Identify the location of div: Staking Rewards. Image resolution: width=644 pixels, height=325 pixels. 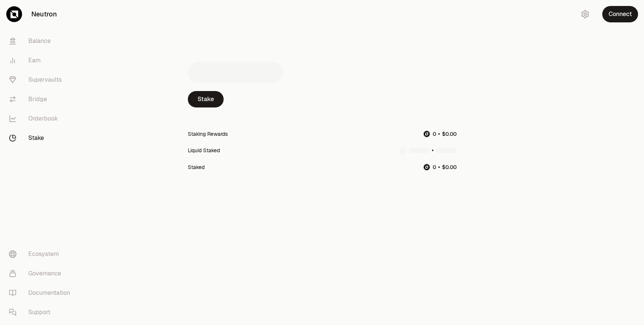
(208, 134).